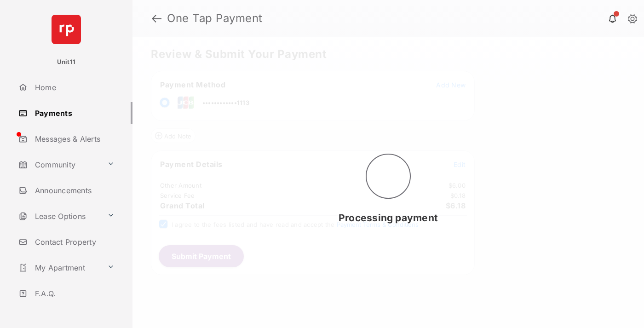 Image resolution: width=644 pixels, height=328 pixels. I want to click on a: Home, so click(73, 87).